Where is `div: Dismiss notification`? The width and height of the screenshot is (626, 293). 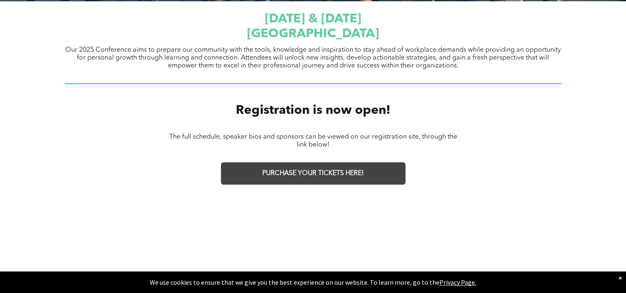
div: Dismiss notification is located at coordinates (620, 278).